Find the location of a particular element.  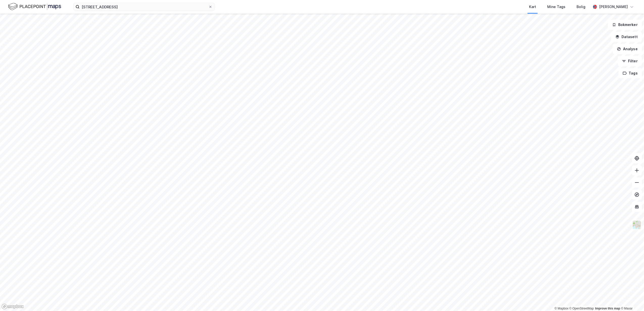

div: Mine Tags is located at coordinates (556, 7).